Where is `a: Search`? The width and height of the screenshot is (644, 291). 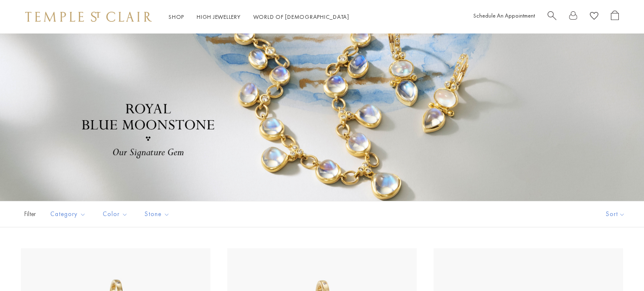 a: Search is located at coordinates (552, 17).